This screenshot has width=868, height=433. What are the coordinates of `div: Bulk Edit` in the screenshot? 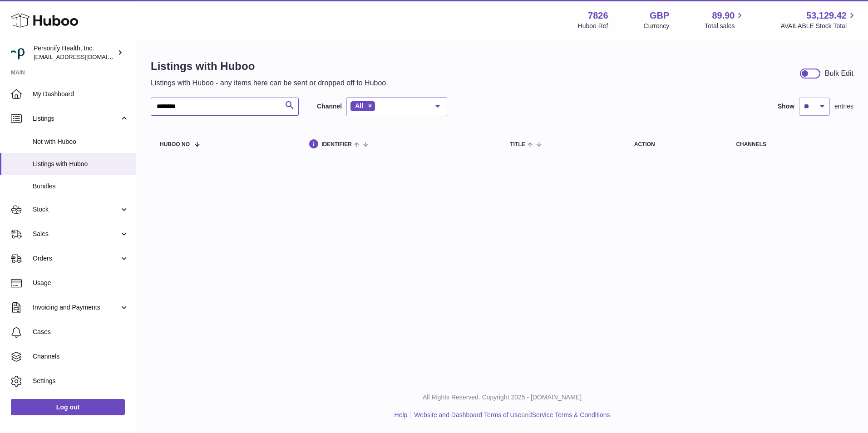 It's located at (839, 74).